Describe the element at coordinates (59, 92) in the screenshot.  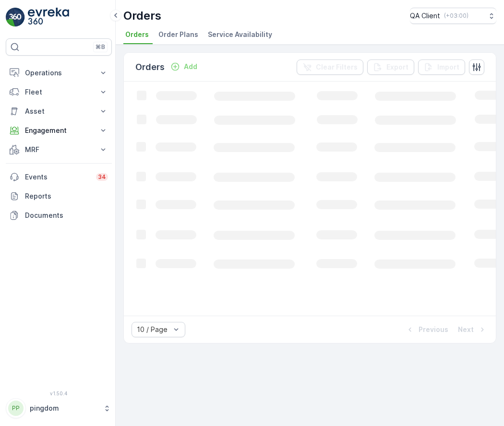
I see `button: Fleet` at that location.